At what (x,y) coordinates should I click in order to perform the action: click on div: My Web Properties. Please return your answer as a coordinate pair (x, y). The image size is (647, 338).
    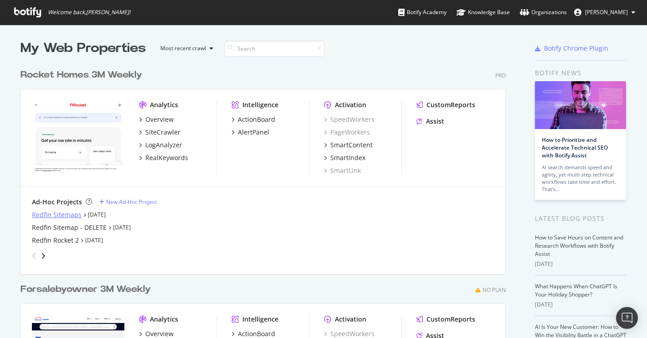
    Looking at the image, I should click on (83, 48).